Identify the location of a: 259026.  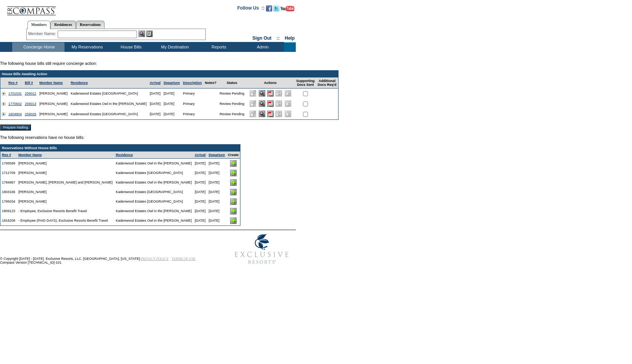
(30, 114).